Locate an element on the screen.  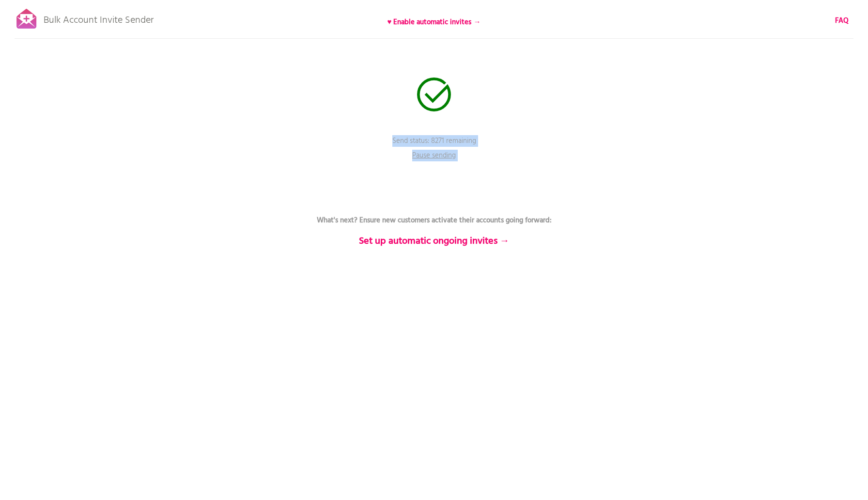
p: Bulk Account Invite Sender is located at coordinates (99, 18).